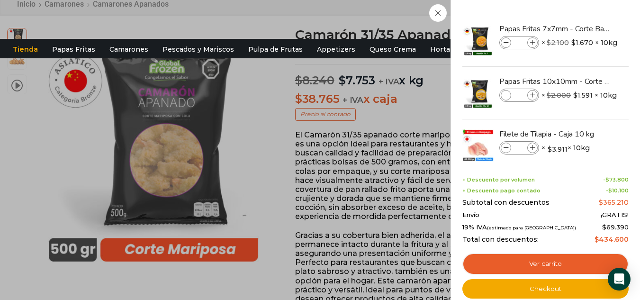  What do you see at coordinates (73, 49) in the screenshot?
I see `a: Papas Fritas` at bounding box center [73, 49].